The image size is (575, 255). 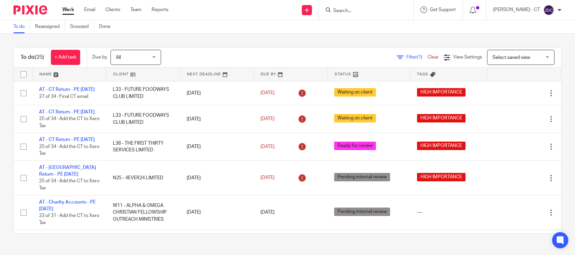 What do you see at coordinates (107, 27) in the screenshot?
I see `a: Done` at bounding box center [107, 27].